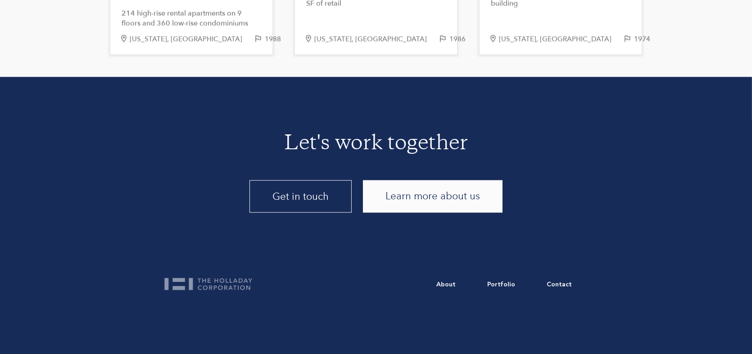 The height and width of the screenshot is (354, 752). Describe the element at coordinates (559, 285) in the screenshot. I see `a: Contact` at that location.